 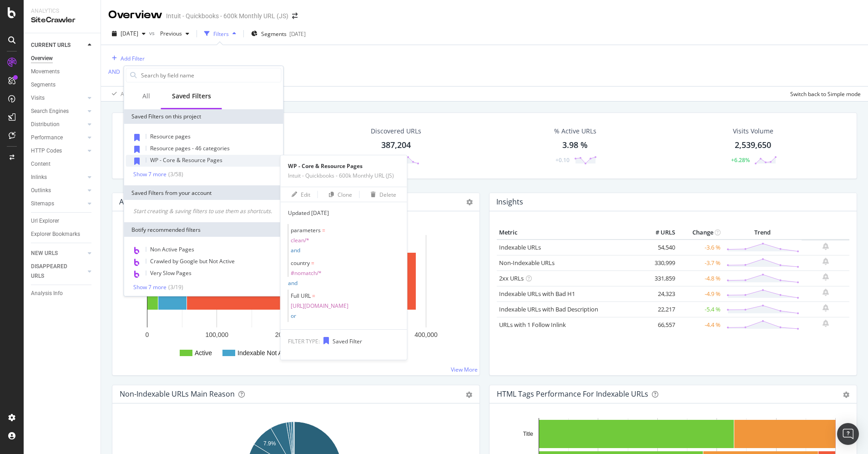 I want to click on td: -5.4 %, so click(x=700, y=309).